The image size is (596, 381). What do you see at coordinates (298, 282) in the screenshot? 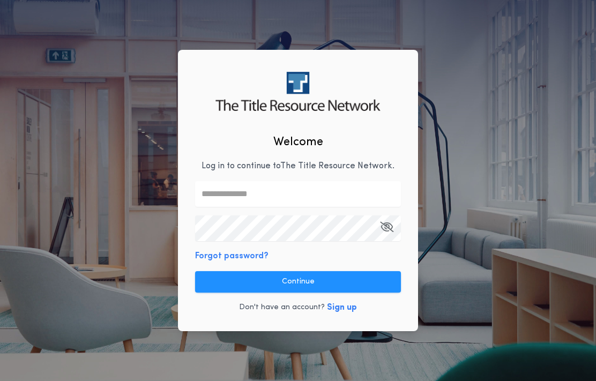
I see `button: Continue` at bounding box center [298, 282].